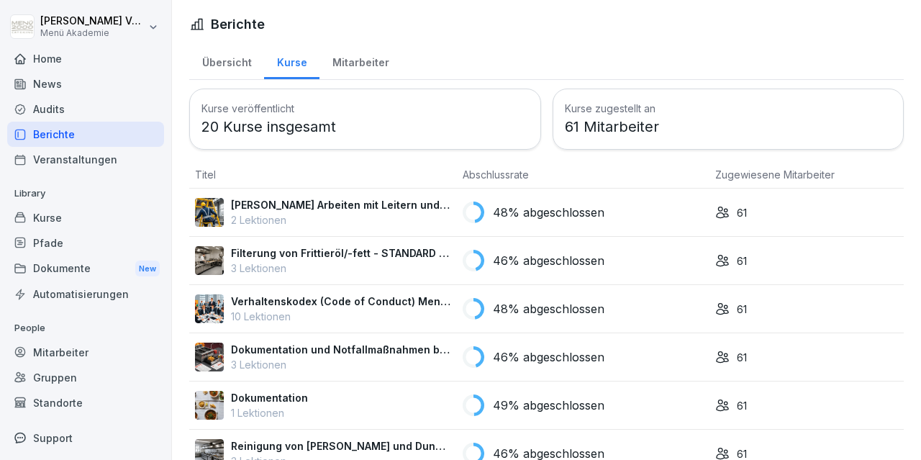 The image size is (921, 460). I want to click on img: jg117puhp44y4en97z3zv7dk.png, so click(209, 405).